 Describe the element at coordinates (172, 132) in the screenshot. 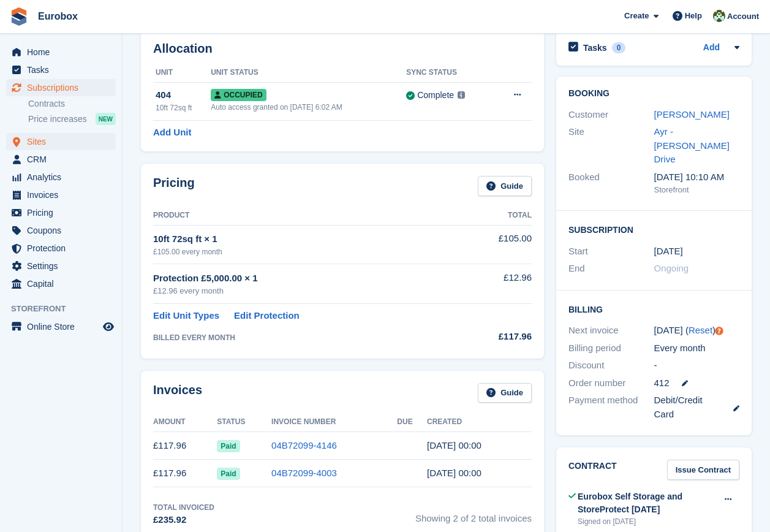

I see `a: Add Unit` at that location.